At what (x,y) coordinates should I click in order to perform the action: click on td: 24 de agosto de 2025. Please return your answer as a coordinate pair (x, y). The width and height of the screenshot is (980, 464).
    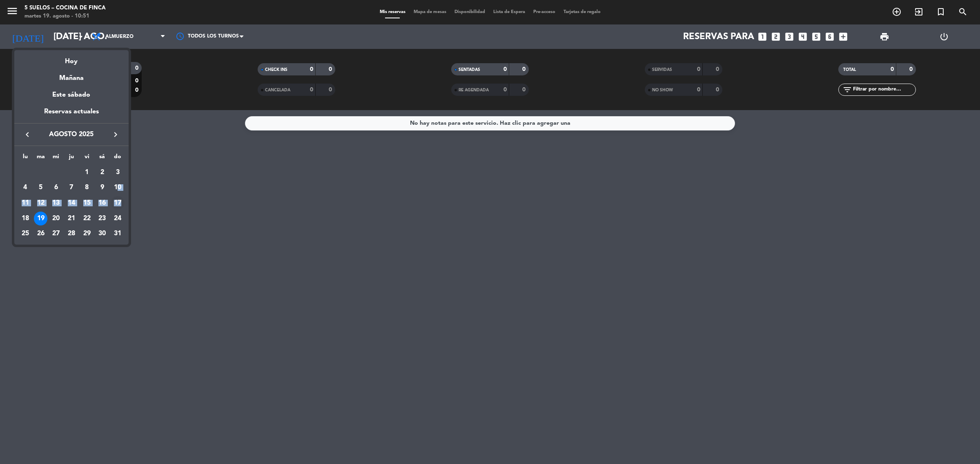
    Looking at the image, I should click on (118, 219).